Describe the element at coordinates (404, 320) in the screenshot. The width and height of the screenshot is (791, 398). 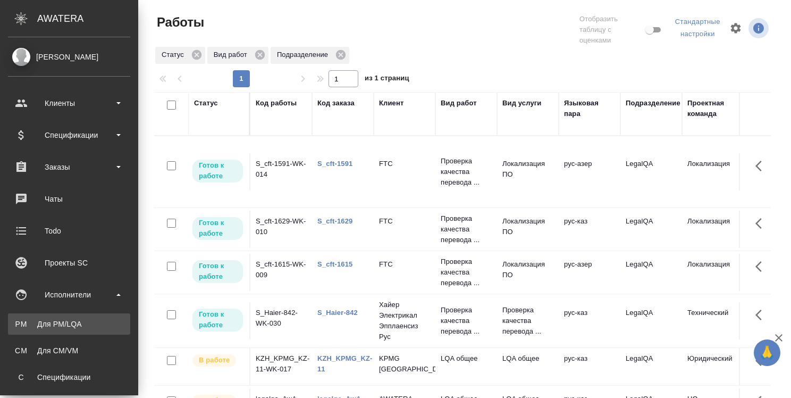
I see `p: Хайер Электрикал Эпплаенсиз Рус` at that location.